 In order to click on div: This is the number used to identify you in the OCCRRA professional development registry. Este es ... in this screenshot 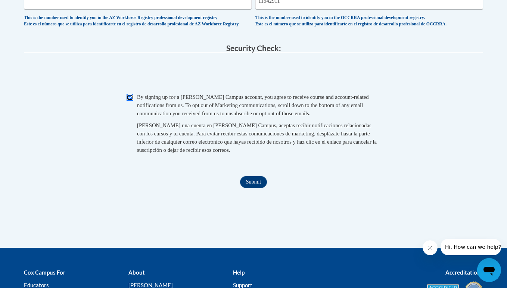, I will do `click(369, 21)`.